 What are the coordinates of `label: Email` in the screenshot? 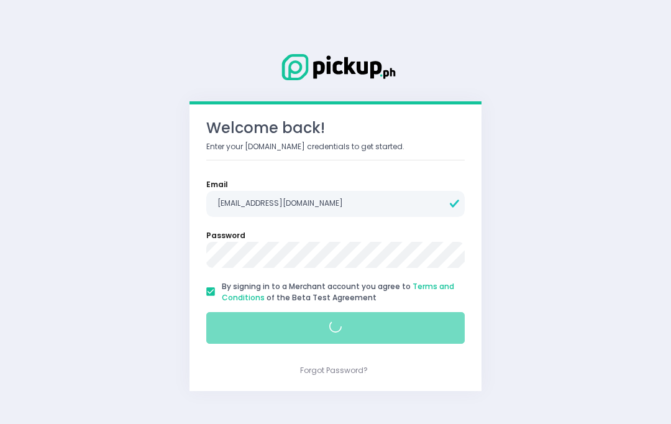 It's located at (217, 184).